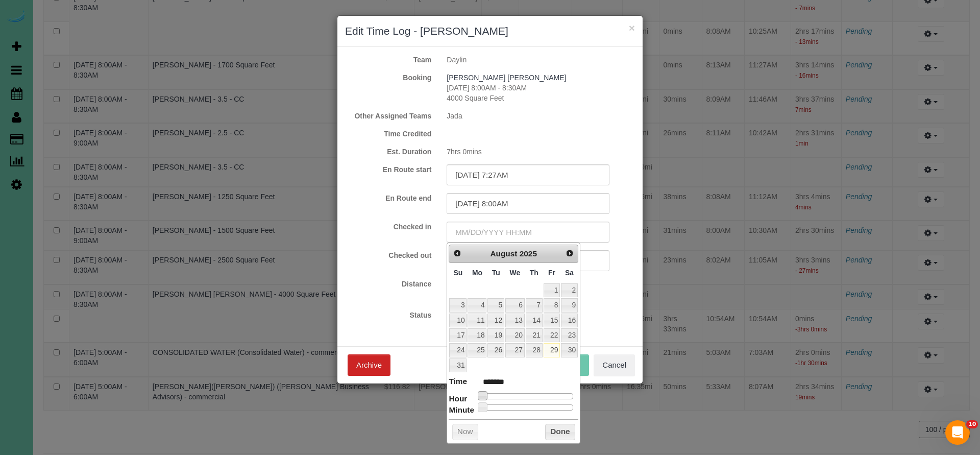  What do you see at coordinates (569, 350) in the screenshot?
I see `a: 30` at bounding box center [569, 350].